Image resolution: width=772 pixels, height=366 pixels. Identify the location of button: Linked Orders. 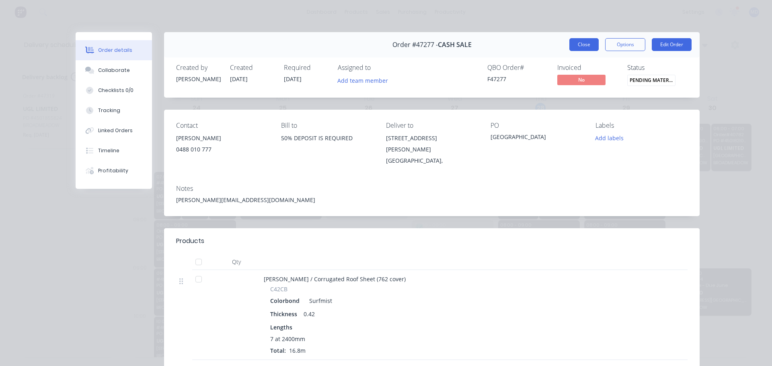
(114, 131).